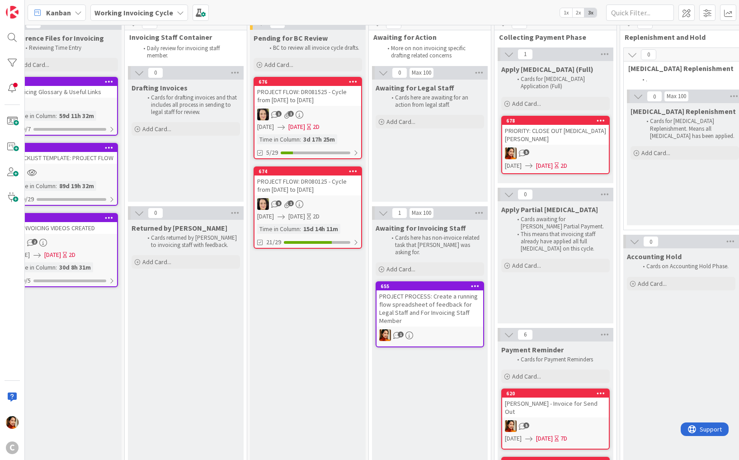 Image resolution: width=739 pixels, height=460 pixels. Describe the element at coordinates (28, 199) in the screenshot. I see `span: 0/29` at that location.